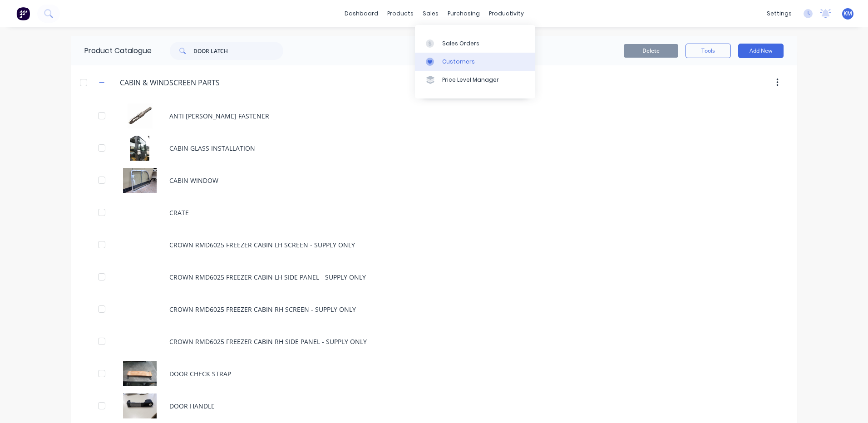 The width and height of the screenshot is (868, 423). Describe the element at coordinates (434, 373) in the screenshot. I see `div: DOOR CHECK STRAPDOOR CHECK STRAP` at that location.